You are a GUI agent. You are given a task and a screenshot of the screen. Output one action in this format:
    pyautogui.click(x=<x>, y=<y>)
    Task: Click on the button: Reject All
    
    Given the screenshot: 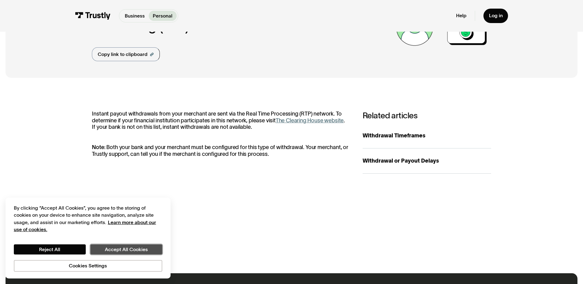 What is the action you would take?
    pyautogui.click(x=50, y=249)
    